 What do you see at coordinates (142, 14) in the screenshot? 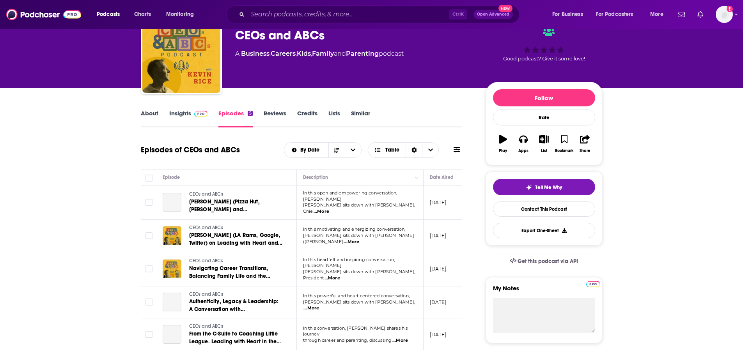
I see `a: Charts` at bounding box center [142, 14].